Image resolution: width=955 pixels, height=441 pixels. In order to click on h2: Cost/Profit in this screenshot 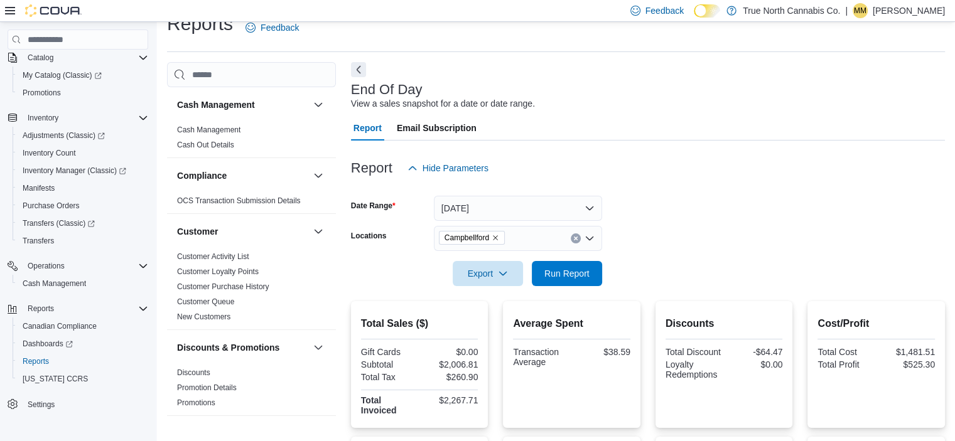, I will do `click(876, 324)`.